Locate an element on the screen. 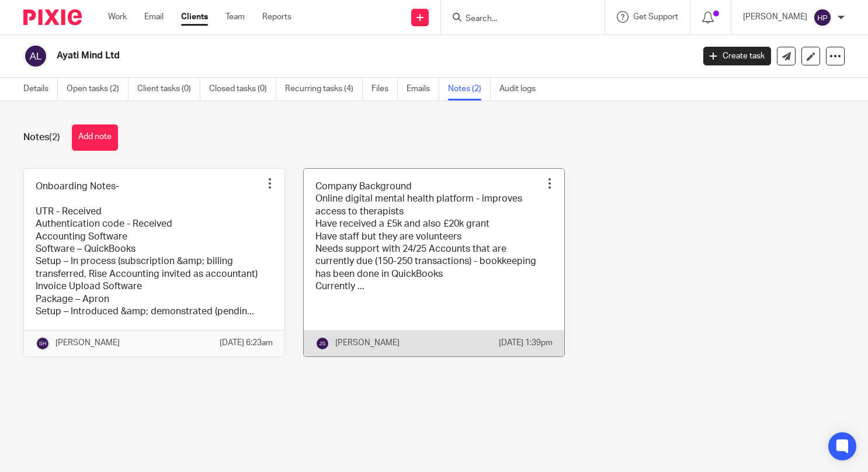 The width and height of the screenshot is (868, 472). a: Team is located at coordinates (235, 17).